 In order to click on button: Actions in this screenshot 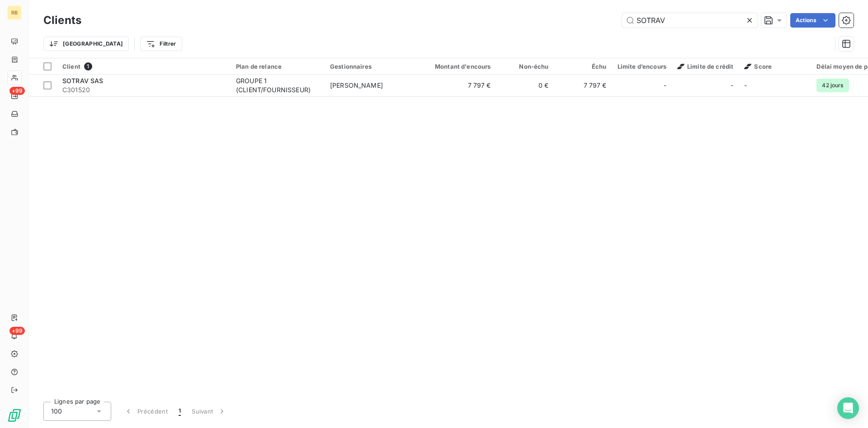, I will do `click(813, 21)`.